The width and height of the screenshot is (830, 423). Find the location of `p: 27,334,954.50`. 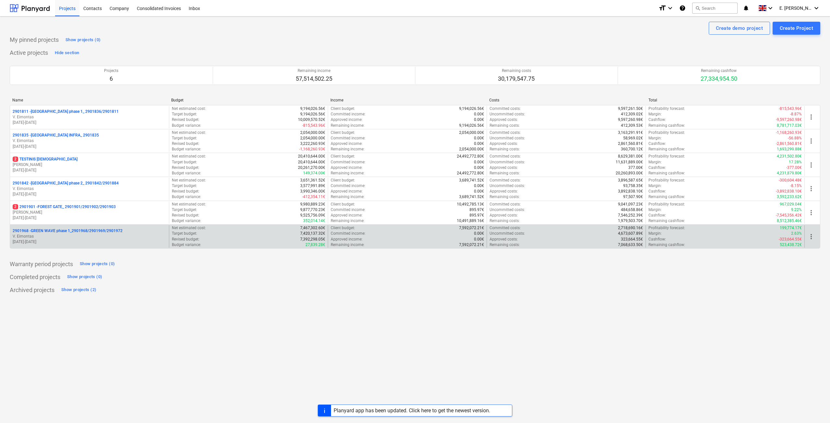

p: 27,334,954.50 is located at coordinates (719, 79).